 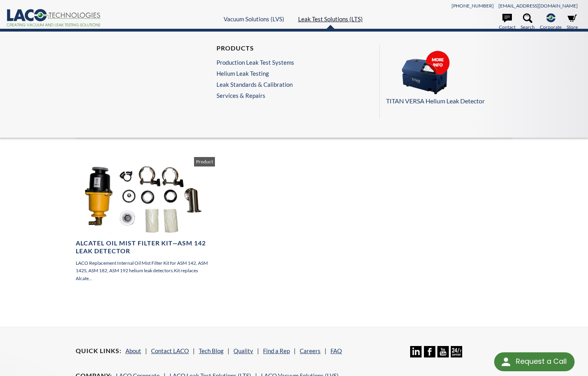 What do you see at coordinates (277, 351) in the screenshot?
I see `a: Find a Rep` at bounding box center [277, 351].